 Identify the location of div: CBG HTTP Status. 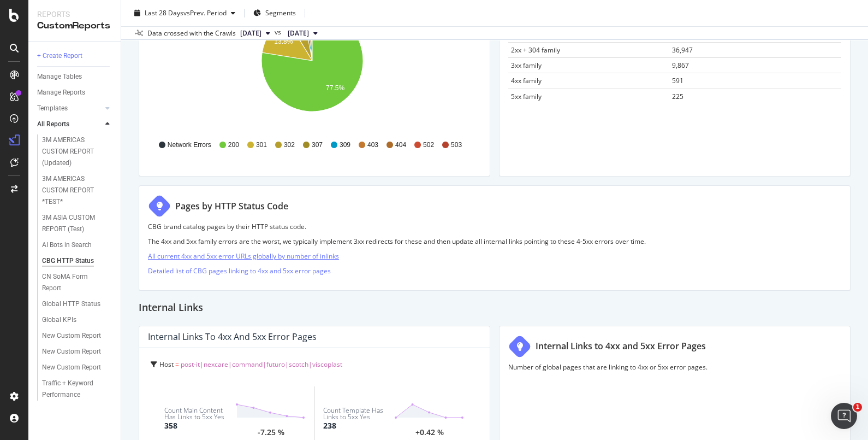
(67, 261).